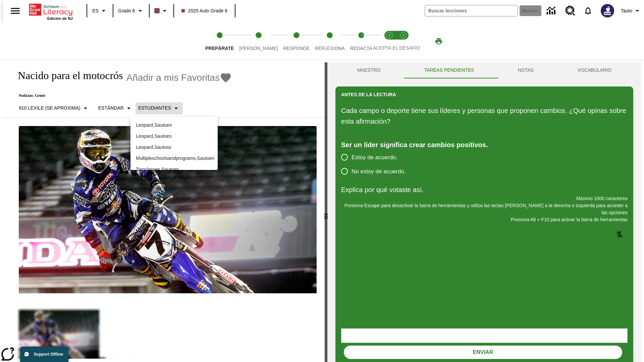  Describe the element at coordinates (174, 136) in the screenshot. I see `p: Leopard , Sautoes` at that location.